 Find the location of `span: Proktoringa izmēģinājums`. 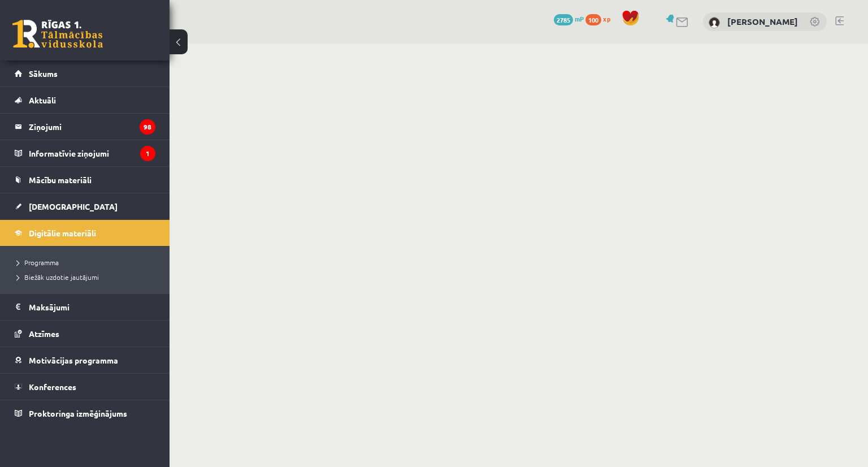

span: Proktoringa izmēģinājums is located at coordinates (78, 413).